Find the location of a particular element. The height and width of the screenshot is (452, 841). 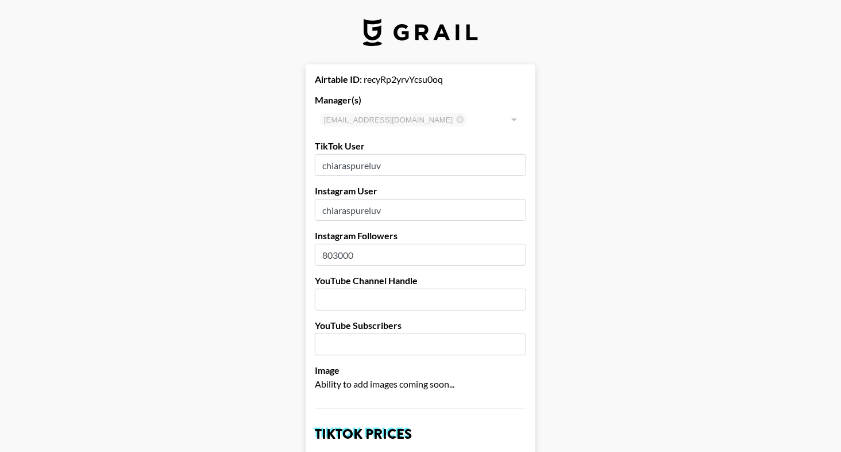

div: recyRp2yrvYcsu0oq is located at coordinates (421, 79).